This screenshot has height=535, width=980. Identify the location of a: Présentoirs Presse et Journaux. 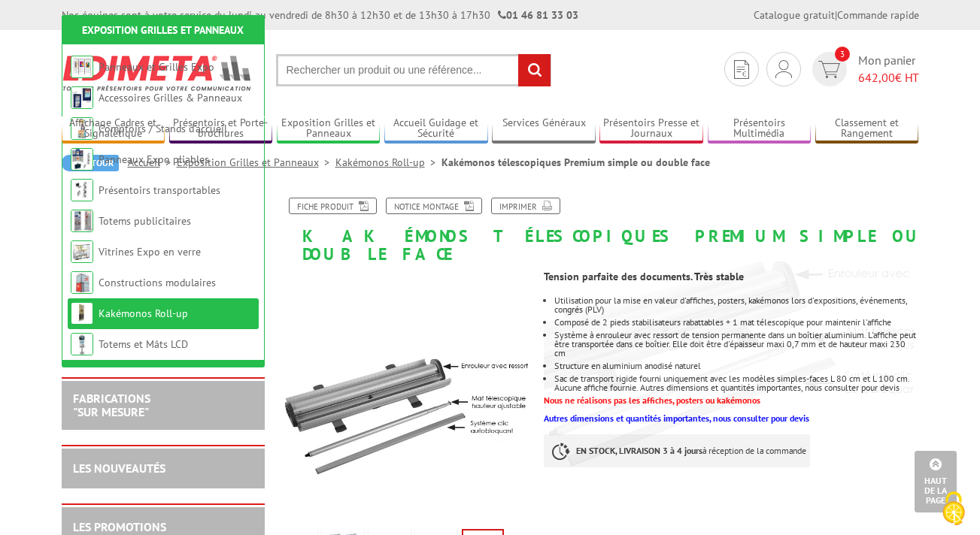
(651, 129).